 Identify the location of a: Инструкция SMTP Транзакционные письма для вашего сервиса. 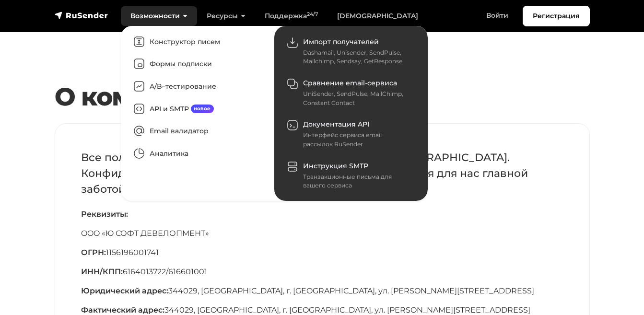
(351, 176).